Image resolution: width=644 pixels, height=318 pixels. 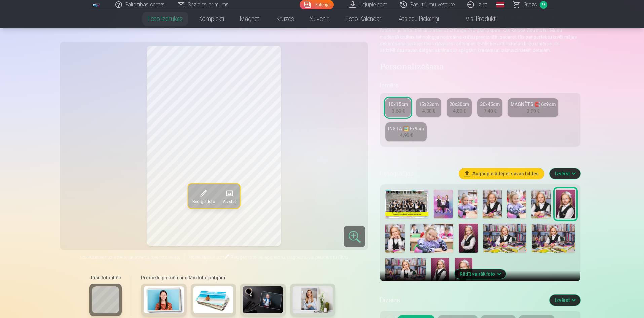 I want to click on a: 20x30cm4,80 €, so click(x=459, y=108).